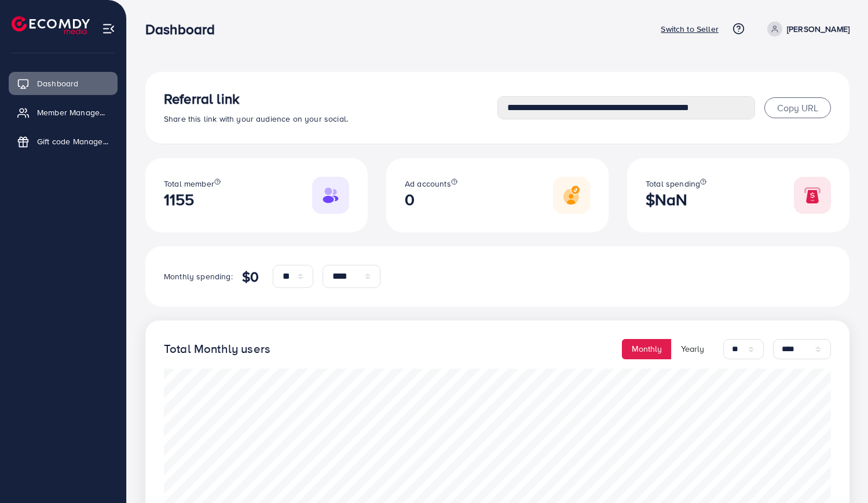 Image resolution: width=868 pixels, height=503 pixels. Describe the element at coordinates (797, 107) in the screenshot. I see `button: Copy URL` at that location.